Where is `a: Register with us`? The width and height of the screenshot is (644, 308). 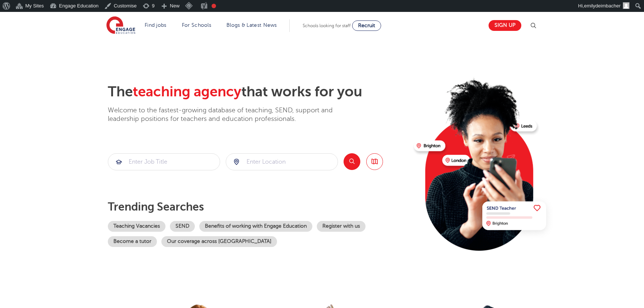
a: Register with us is located at coordinates (341, 226).